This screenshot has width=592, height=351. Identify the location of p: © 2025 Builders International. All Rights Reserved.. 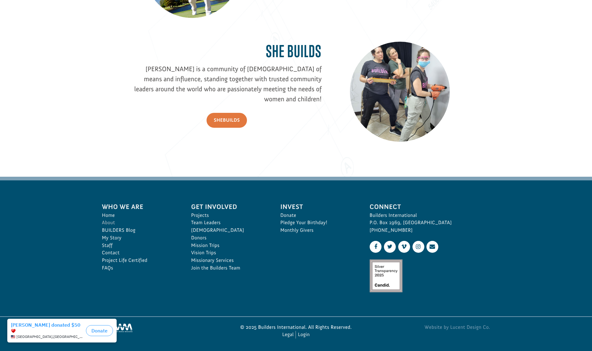
(296, 327).